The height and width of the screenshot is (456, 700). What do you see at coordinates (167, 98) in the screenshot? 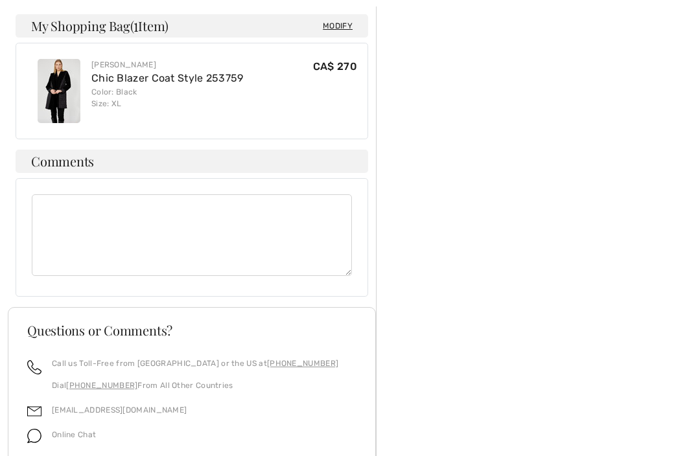
I see `div: Color: Black Size: XL` at bounding box center [167, 98].